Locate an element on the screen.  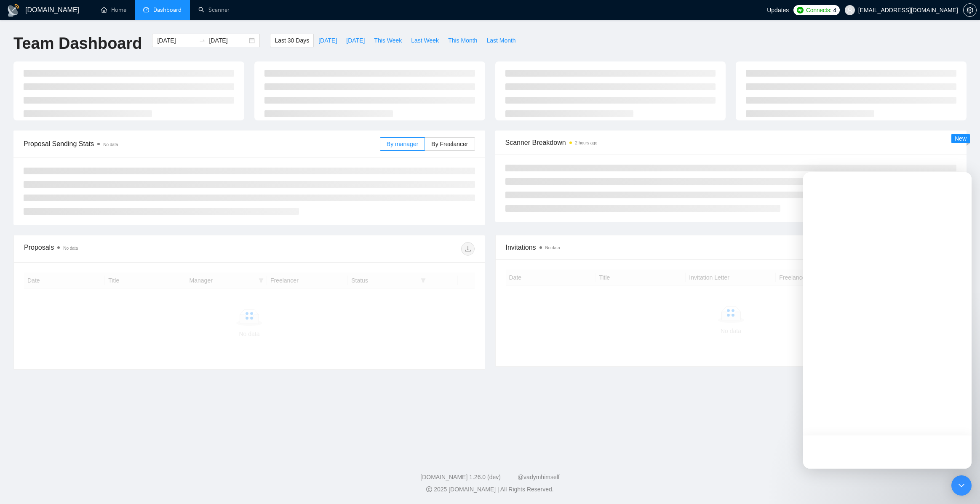
span: 4 is located at coordinates (835, 10).